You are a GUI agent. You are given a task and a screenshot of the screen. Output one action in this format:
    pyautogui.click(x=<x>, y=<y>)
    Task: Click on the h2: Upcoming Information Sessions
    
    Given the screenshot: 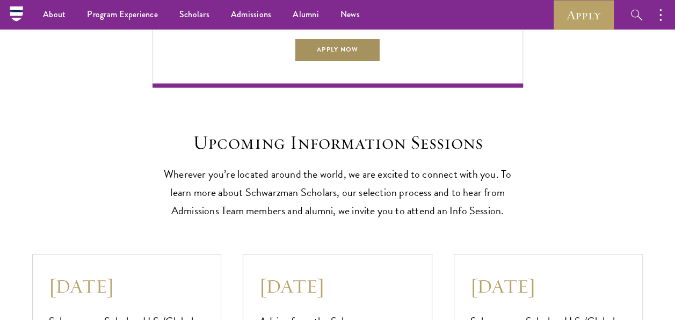 What is the action you would take?
    pyautogui.click(x=338, y=142)
    